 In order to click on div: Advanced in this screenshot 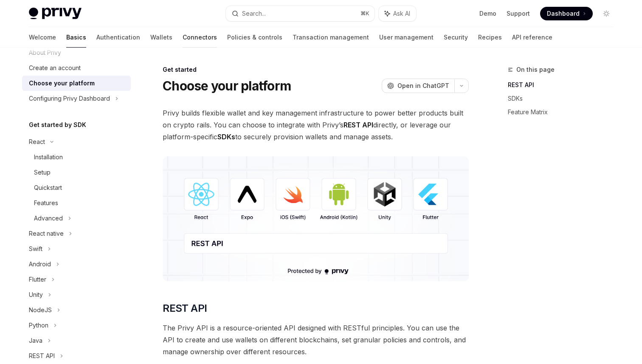, I will do `click(49, 218)`.